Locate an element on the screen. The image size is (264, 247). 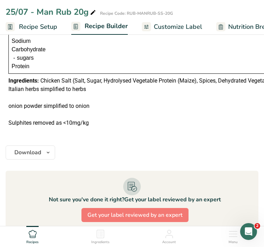
span: Protein is located at coordinates (20, 66).